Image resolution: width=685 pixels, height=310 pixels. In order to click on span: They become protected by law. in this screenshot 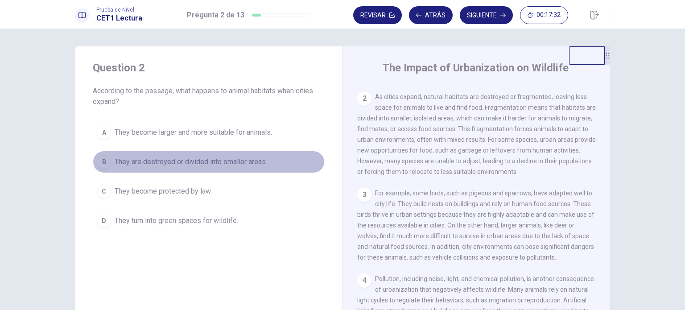, I will do `click(163, 191)`.